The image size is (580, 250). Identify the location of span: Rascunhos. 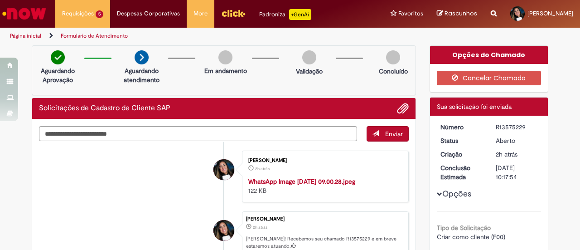
(461, 13).